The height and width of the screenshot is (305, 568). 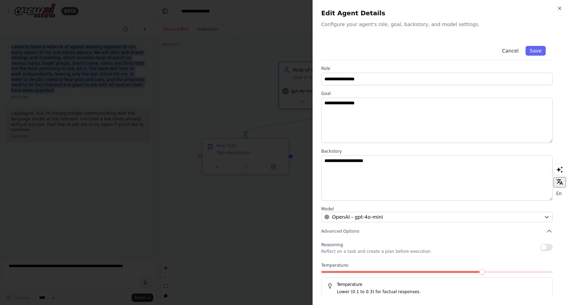 I want to click on h2: Edit Agent Details, so click(x=440, y=13).